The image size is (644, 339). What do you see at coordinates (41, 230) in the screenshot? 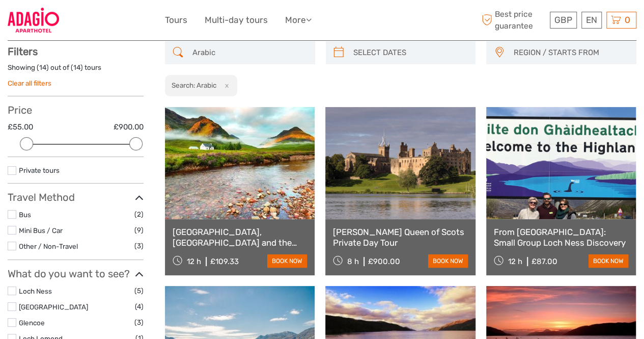
I see `a: Mini Bus / Car` at bounding box center [41, 230].